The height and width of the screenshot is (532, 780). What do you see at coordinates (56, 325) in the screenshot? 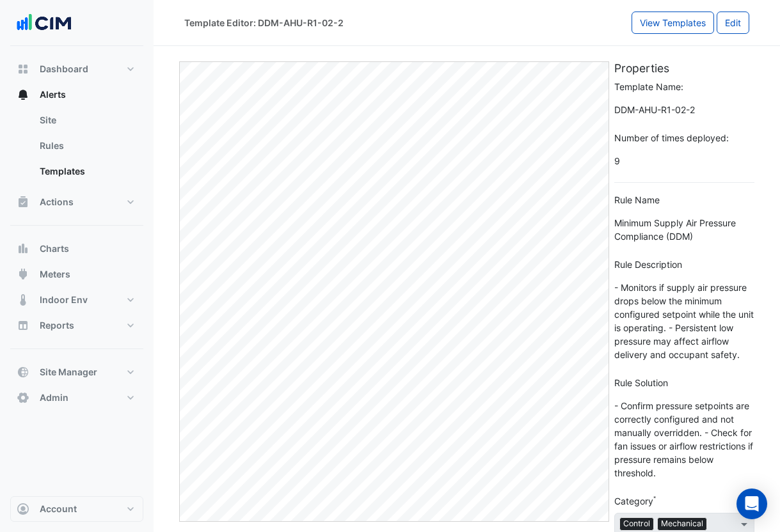
I see `span: Reports` at bounding box center [56, 325].